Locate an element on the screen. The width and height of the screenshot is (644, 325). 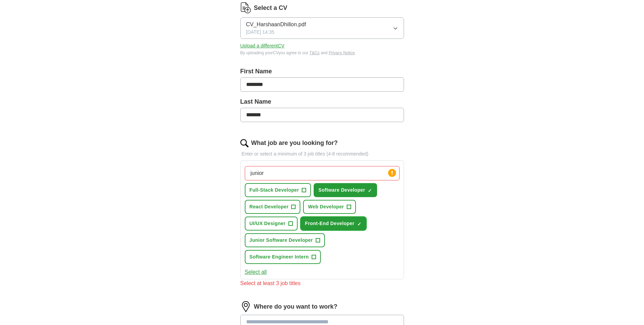
span: React Developer is located at coordinates (269, 207).